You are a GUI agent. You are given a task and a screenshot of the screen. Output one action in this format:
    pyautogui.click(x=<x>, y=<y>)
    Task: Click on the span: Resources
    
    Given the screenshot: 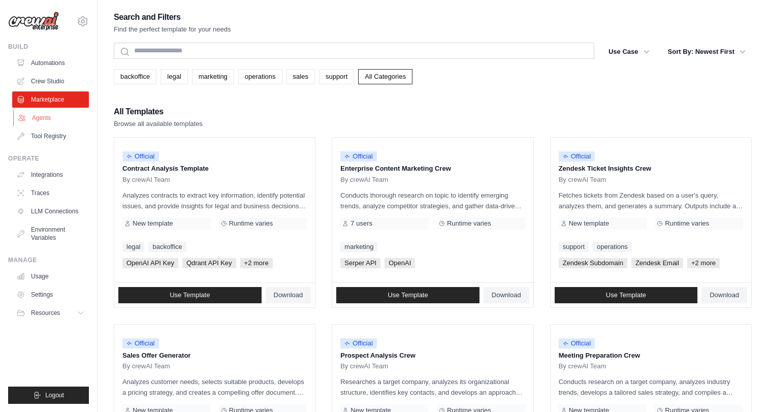 What is the action you would take?
    pyautogui.click(x=45, y=313)
    